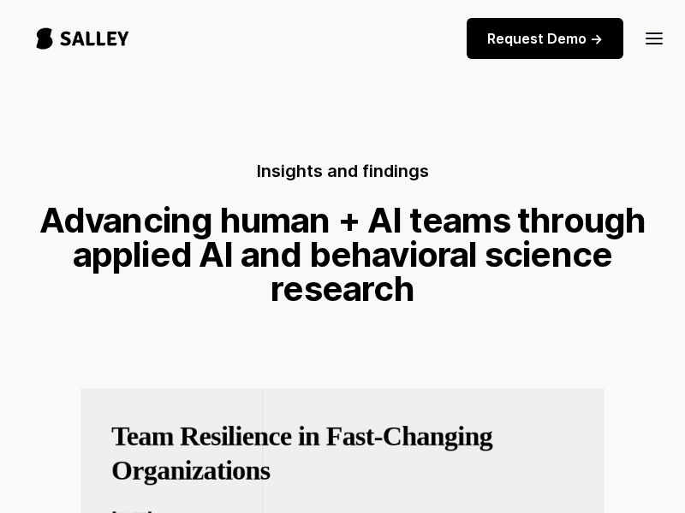  Describe the element at coordinates (82, 39) in the screenshot. I see `a: home` at that location.